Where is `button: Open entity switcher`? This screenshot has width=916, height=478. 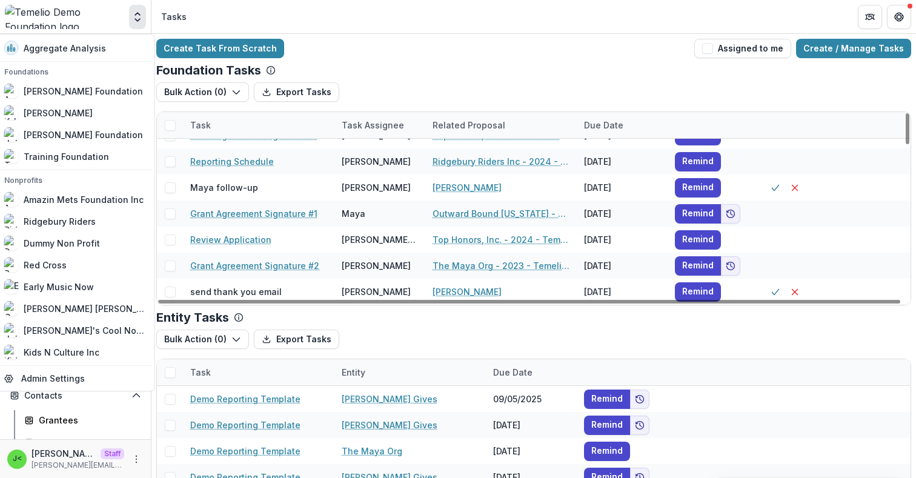 button: Open entity switcher is located at coordinates (138, 17).